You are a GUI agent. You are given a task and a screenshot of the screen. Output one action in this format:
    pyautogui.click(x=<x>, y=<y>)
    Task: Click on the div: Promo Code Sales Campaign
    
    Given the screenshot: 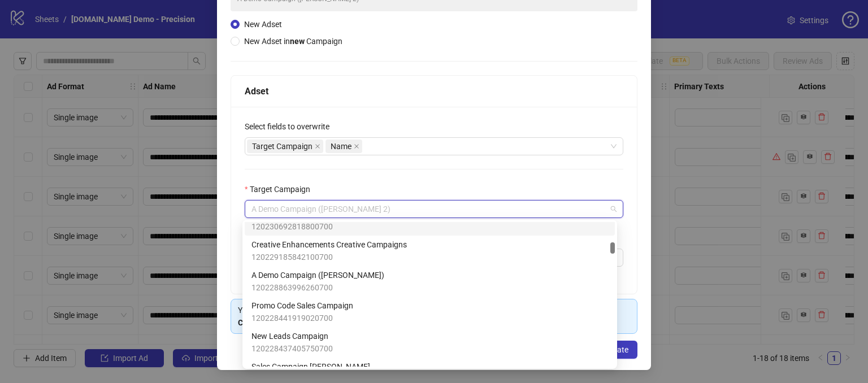 What is the action you would take?
    pyautogui.click(x=430, y=312)
    